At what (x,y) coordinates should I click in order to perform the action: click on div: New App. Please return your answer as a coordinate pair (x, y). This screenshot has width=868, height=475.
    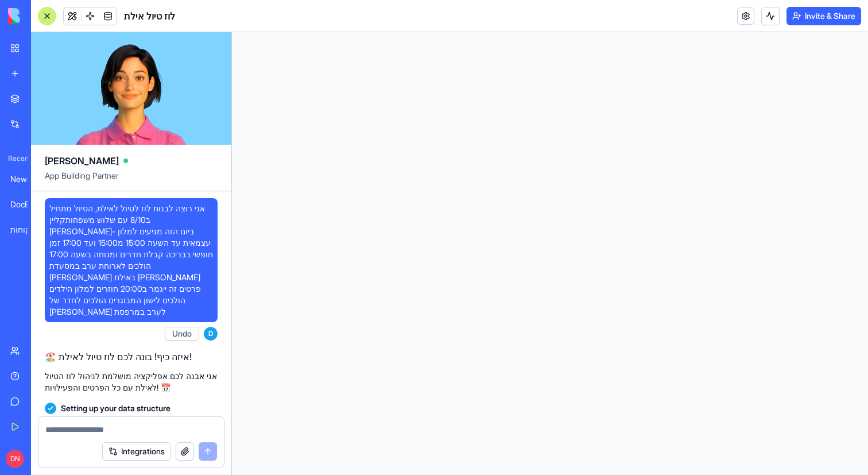
    Looking at the image, I should click on (26, 179).